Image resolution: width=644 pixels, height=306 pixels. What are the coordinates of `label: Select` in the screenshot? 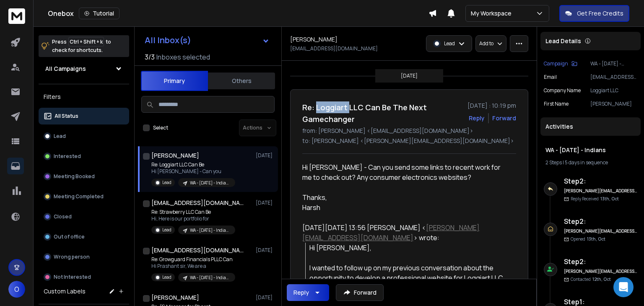 It's located at (161, 128).